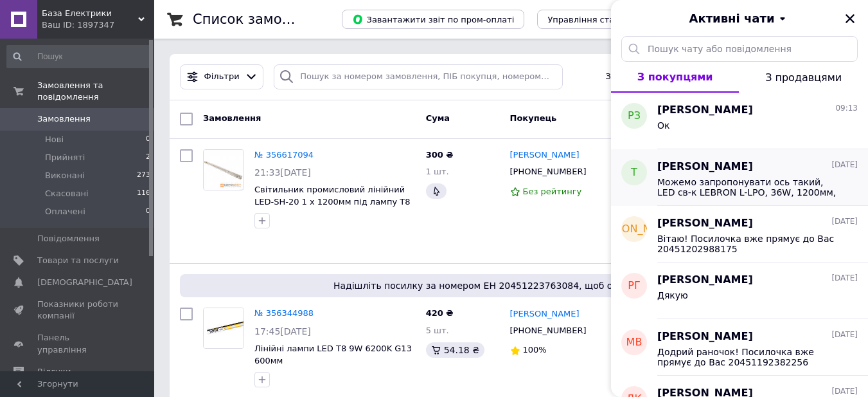 This screenshot has width=868, height=397. Describe the element at coordinates (417, 76) in the screenshot. I see `input: Пошук за номером замовлення, ПІБ покупця, номером телефону, Email, номером накладної` at that location.